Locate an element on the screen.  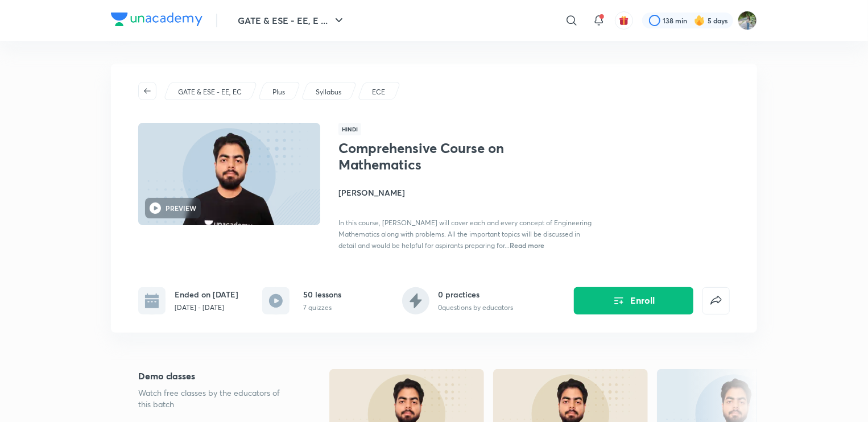
a: GATE & ESE - EE, EC is located at coordinates (210, 92).